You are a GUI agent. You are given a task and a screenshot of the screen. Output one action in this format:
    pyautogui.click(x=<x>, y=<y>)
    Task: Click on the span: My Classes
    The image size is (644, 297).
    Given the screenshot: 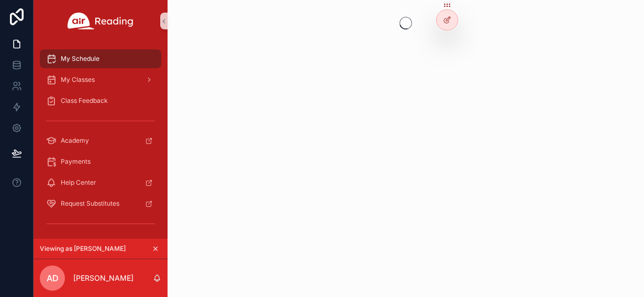 What is the action you would take?
    pyautogui.click(x=77, y=79)
    